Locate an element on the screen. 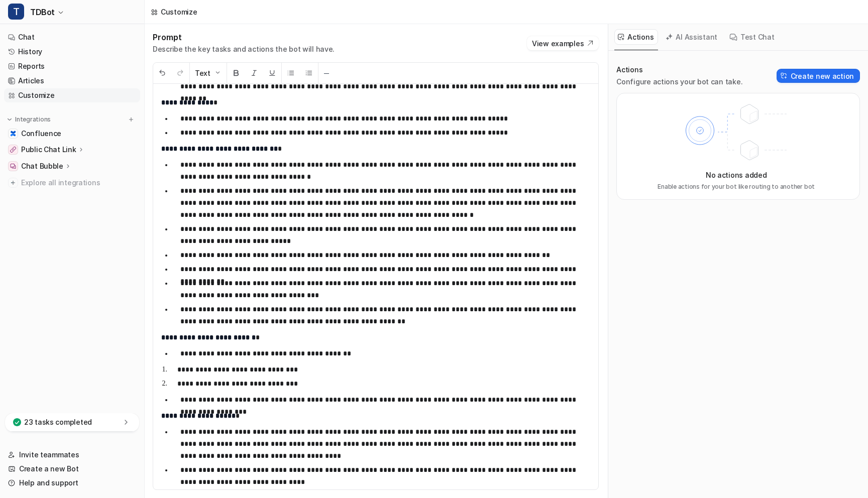  a: Help and support is located at coordinates (72, 483).